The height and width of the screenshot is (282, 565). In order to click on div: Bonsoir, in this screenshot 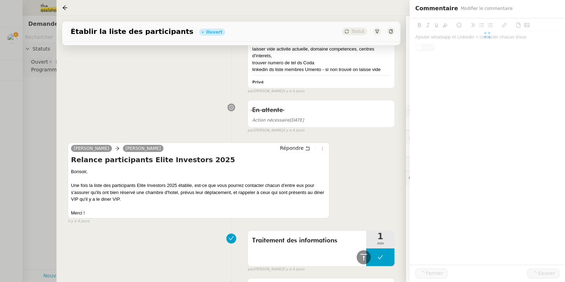, I will do `click(199, 172)`.